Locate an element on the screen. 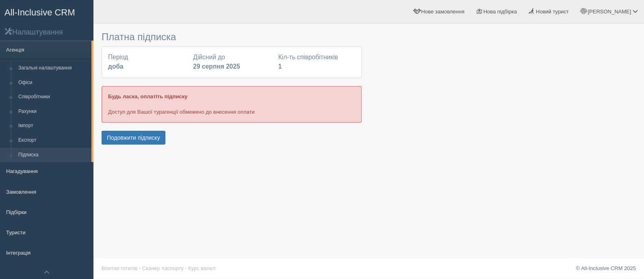 The image size is (644, 279). div: Доступ для Вашої турагенції обмежено до внесення оплати is located at coordinates (231, 104).